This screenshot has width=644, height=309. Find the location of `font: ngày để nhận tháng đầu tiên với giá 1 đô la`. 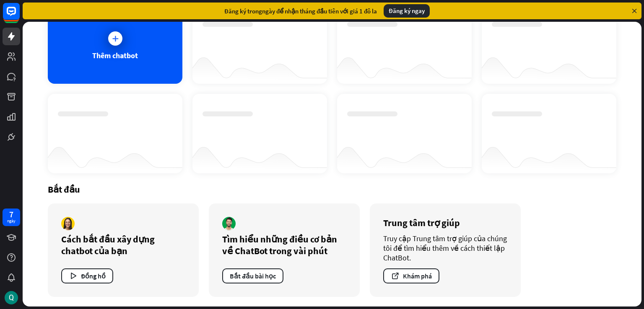

font: ngày để nhận tháng đầu tiên với giá 1 đô la is located at coordinates (319, 11).